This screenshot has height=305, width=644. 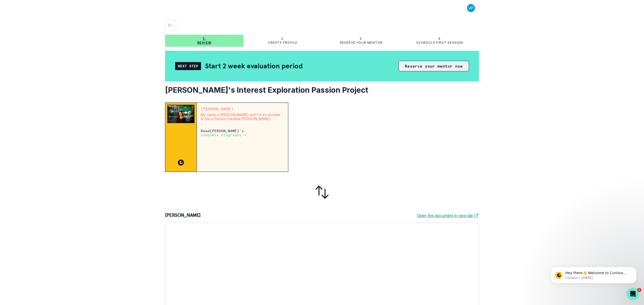 What do you see at coordinates (254, 66) in the screenshot?
I see `h2: Start 2 week evaluation period` at bounding box center [254, 66].